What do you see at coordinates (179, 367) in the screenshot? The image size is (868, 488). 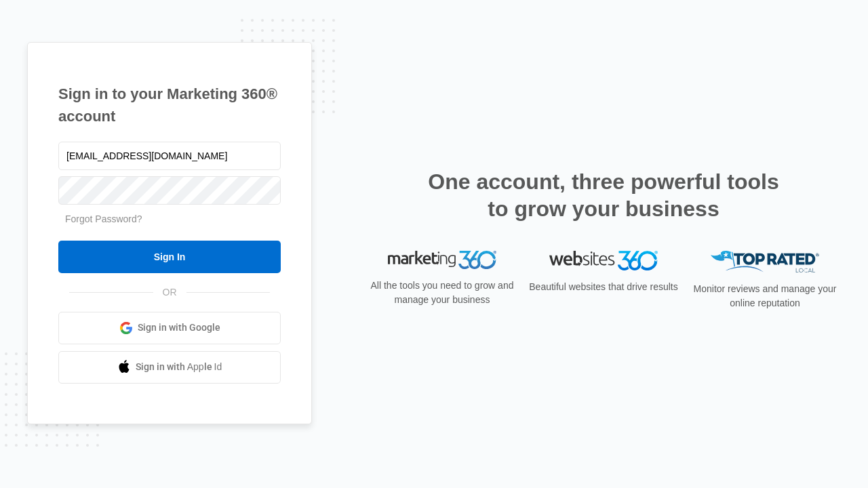 I see `span: Sign in with Apple Id` at bounding box center [179, 367].